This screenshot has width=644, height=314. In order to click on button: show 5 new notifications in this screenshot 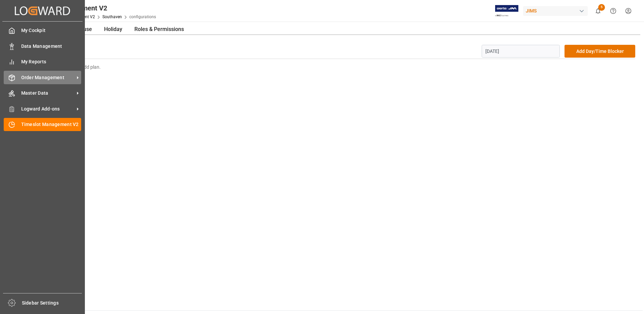, I will do `click(598, 11)`.